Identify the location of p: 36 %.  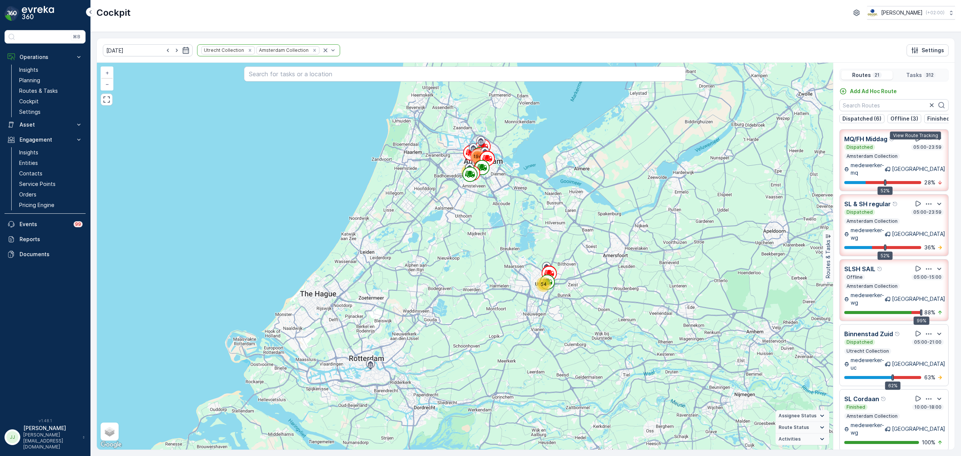
(930, 247).